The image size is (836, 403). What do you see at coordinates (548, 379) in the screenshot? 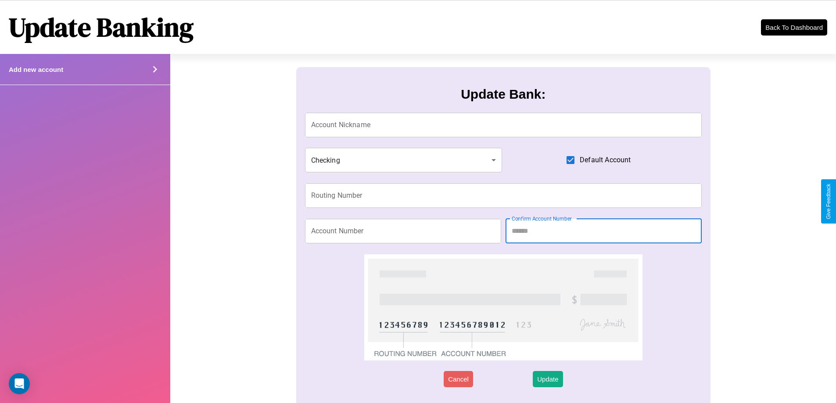
I see `button: Update` at bounding box center [548, 379].